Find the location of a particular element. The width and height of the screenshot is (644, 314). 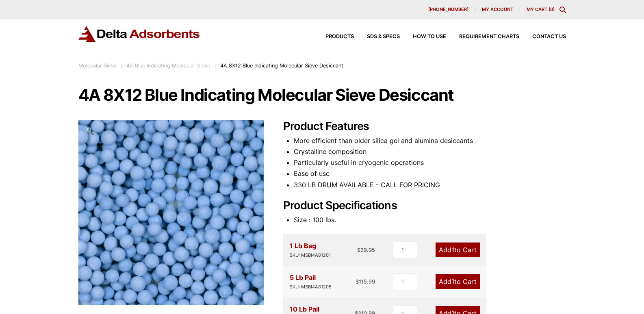

li: More efficient than older silica gel and alumina desiccants is located at coordinates (430, 141).